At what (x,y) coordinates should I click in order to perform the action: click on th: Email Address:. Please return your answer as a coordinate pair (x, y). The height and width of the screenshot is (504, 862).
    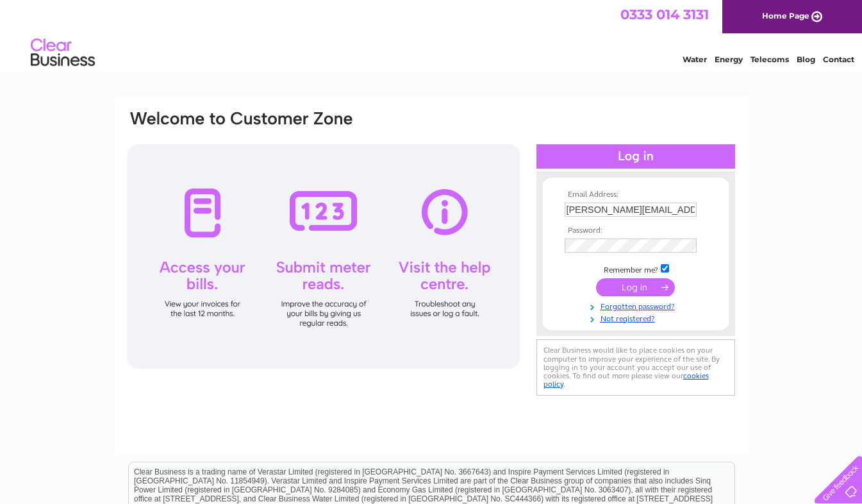
    Looking at the image, I should click on (636, 195).